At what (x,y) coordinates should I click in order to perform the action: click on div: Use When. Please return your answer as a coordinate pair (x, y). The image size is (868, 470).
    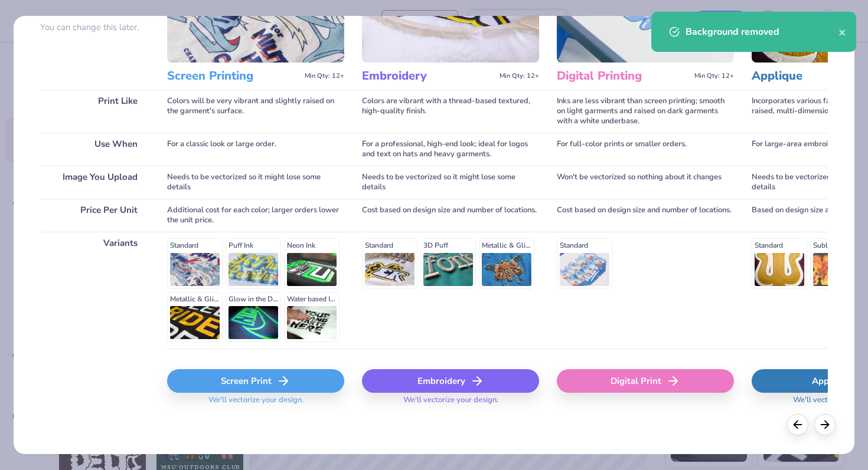
    Looking at the image, I should click on (95, 150).